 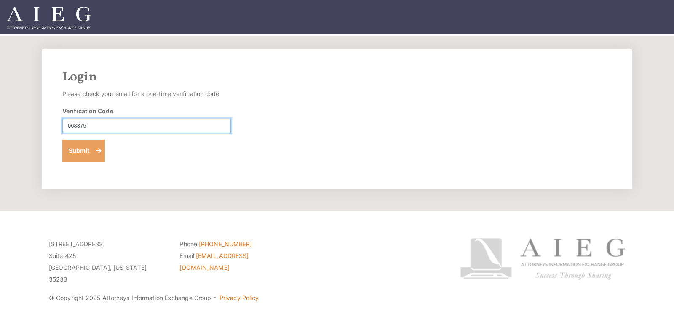 What do you see at coordinates (238, 262) in the screenshot?
I see `li: Email:` at bounding box center [238, 262].